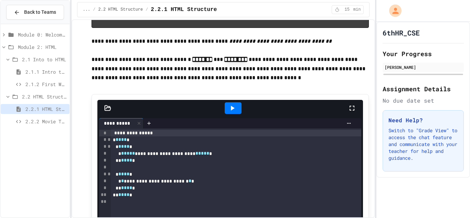 The width and height of the screenshot is (470, 218). I want to click on span: 2.2.2 Movie Title, so click(46, 121).